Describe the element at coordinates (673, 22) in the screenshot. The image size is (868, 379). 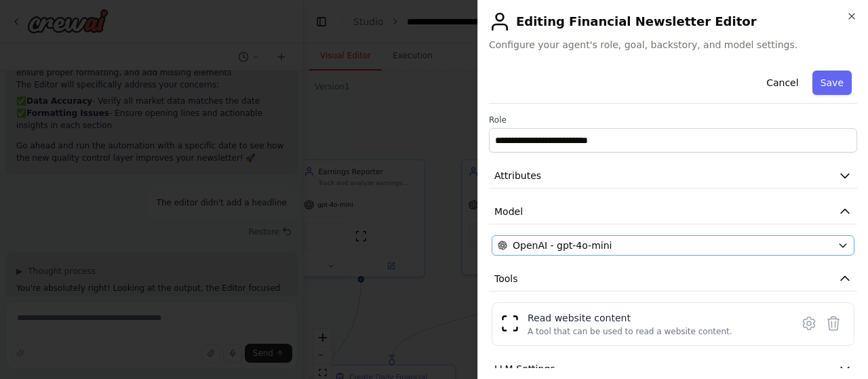
I see `h2: Editing Financial Newsletter Editor` at that location.